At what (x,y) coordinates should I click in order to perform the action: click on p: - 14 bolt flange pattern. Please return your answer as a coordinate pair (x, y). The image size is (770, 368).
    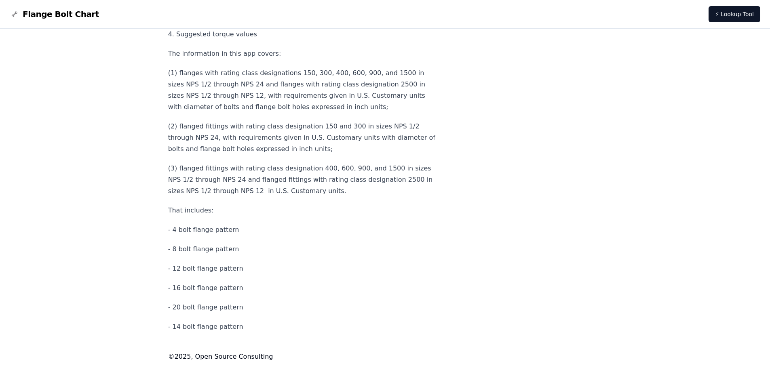
    Looking at the image, I should click on (302, 327).